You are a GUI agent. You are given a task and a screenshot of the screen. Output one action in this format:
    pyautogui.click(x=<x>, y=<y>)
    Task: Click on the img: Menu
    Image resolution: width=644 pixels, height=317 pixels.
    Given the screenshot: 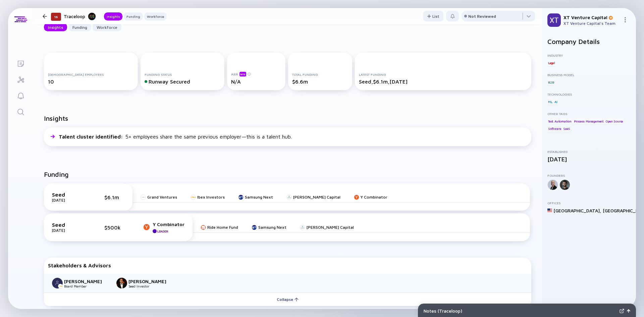 What is the action you would take?
    pyautogui.click(x=625, y=20)
    